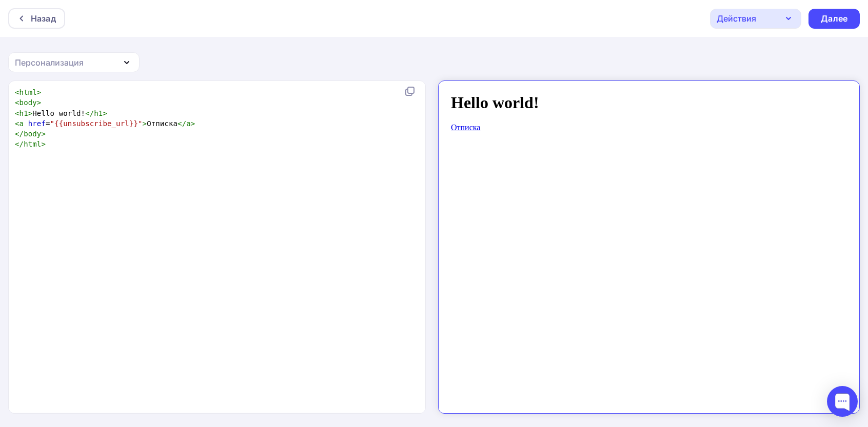  I want to click on div: Персонализация, so click(49, 63).